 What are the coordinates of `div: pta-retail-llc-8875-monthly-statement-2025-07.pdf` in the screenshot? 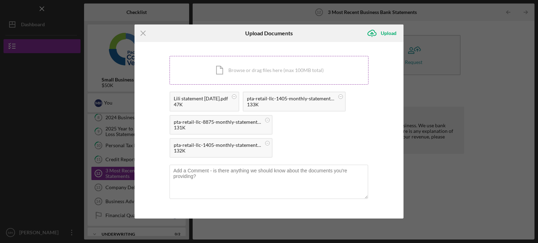 It's located at (217, 122).